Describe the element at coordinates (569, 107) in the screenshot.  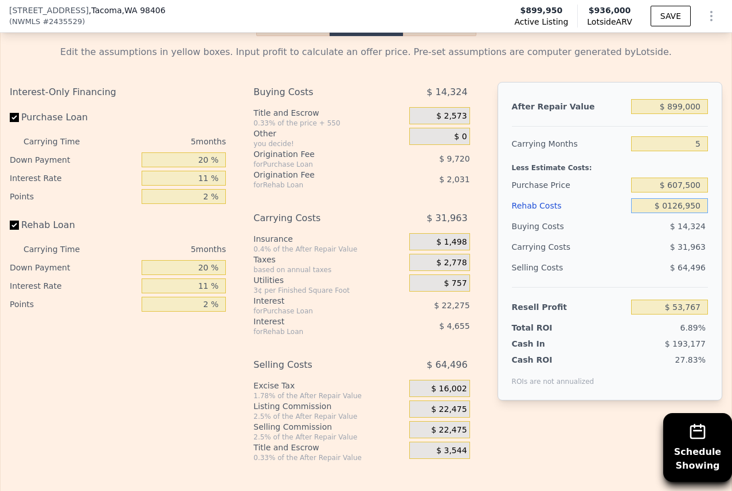
I see `div: After Repair Value` at that location.